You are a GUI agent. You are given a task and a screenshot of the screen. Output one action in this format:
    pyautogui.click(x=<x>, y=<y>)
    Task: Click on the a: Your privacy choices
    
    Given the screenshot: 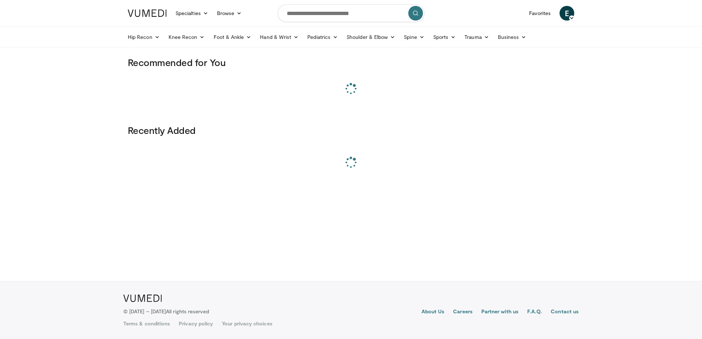 What is the action you would take?
    pyautogui.click(x=247, y=324)
    